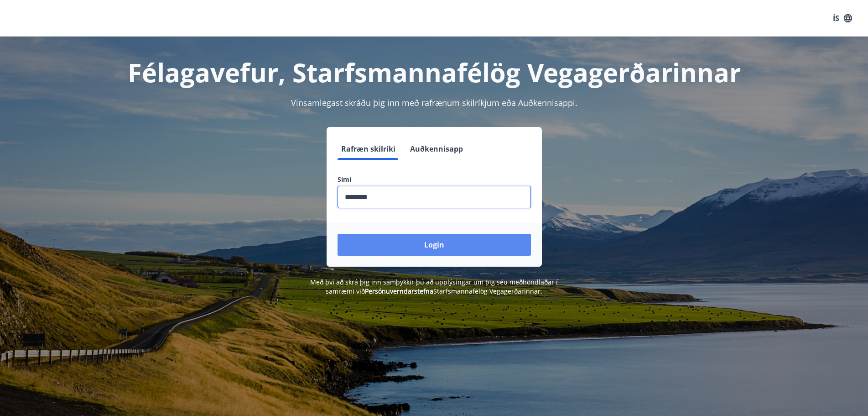  Describe the element at coordinates (434, 103) in the screenshot. I see `span: Vinsamlegast skráðu þig inn með rafrænum skilríkjum eða Auðkennisappi.` at that location.